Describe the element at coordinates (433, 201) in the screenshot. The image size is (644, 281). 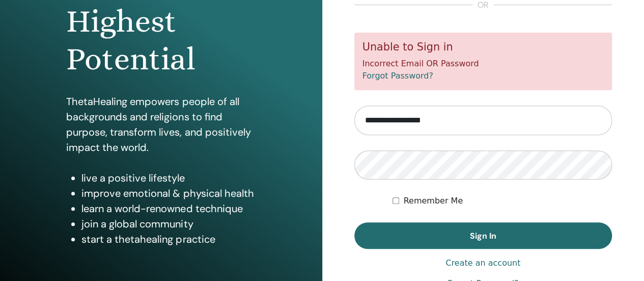
I see `label: Remember Me` at that location.